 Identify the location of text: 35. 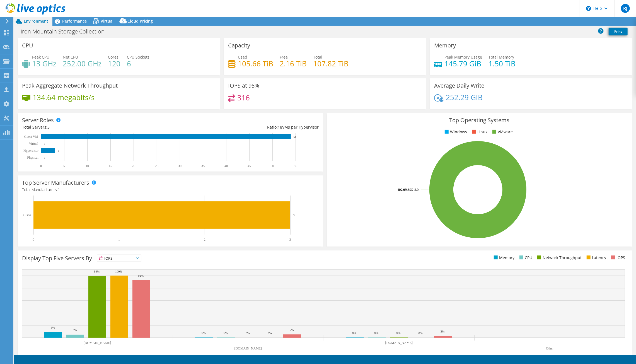
(203, 166).